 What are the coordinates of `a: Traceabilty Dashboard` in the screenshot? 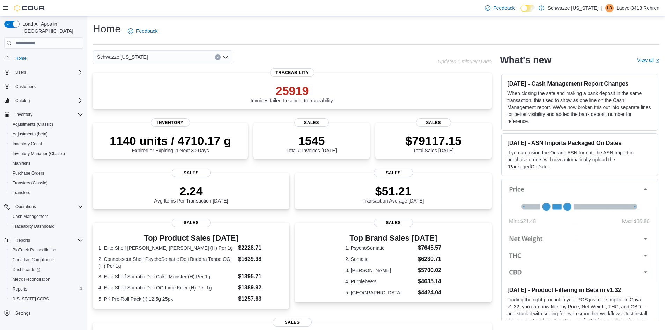 It's located at (34, 226).